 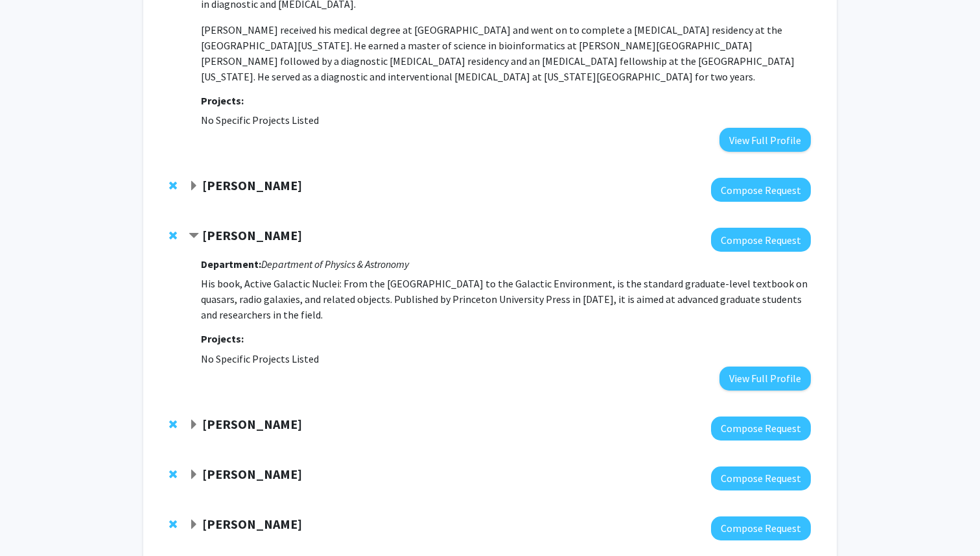 I want to click on button: Compose Request to Luciana Bianchi, so click(x=761, y=428).